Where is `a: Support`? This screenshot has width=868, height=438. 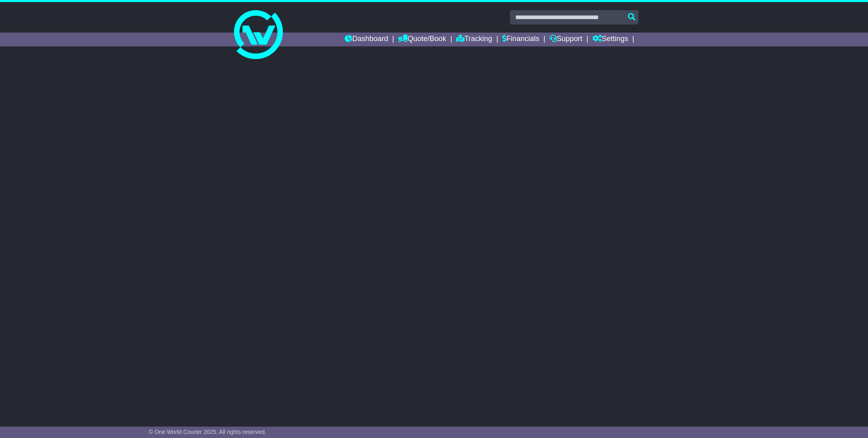
a: Support is located at coordinates (566, 40).